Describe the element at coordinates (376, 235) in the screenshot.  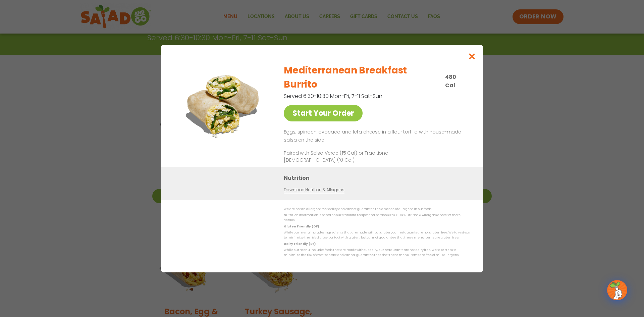
I see `p: While our menu includes ingredients that are made without gluten, our restaurants are not gluten ...` at that location.